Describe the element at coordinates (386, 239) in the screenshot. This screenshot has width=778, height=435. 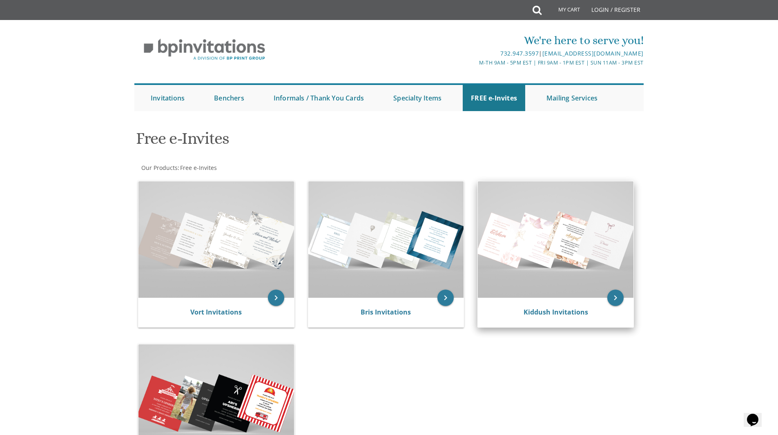
I see `img: Bris Invitations` at that location.